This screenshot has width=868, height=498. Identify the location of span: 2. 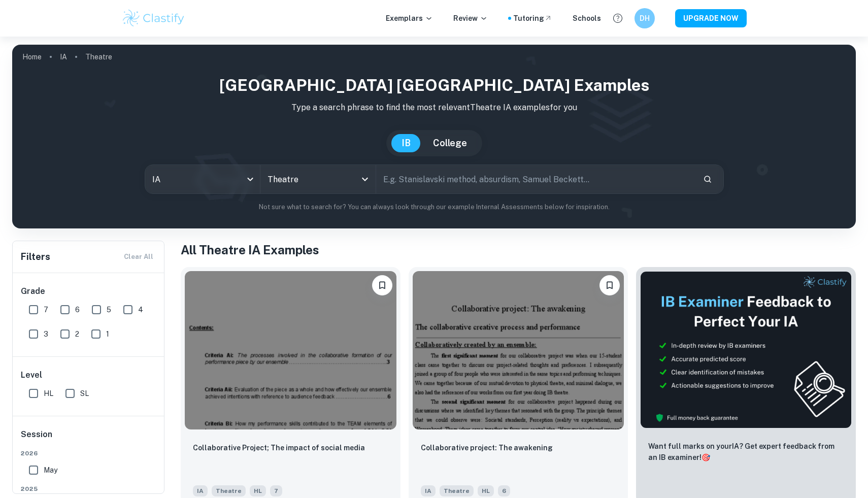
(77, 334).